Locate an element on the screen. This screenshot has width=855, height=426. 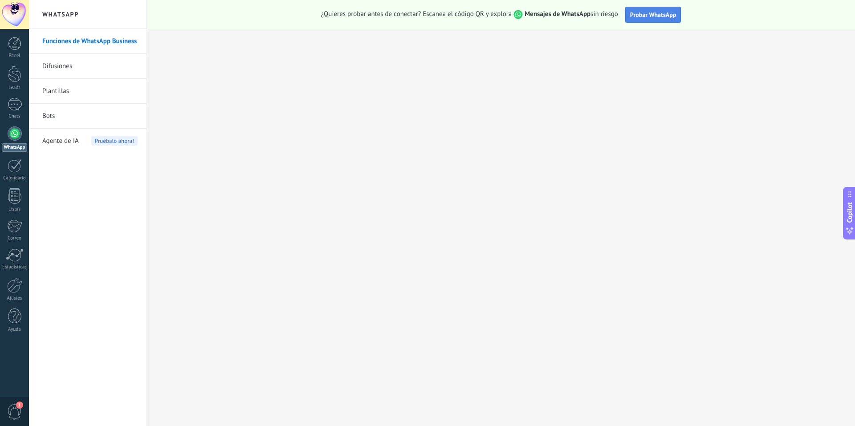
div: Chats is located at coordinates (15, 116).